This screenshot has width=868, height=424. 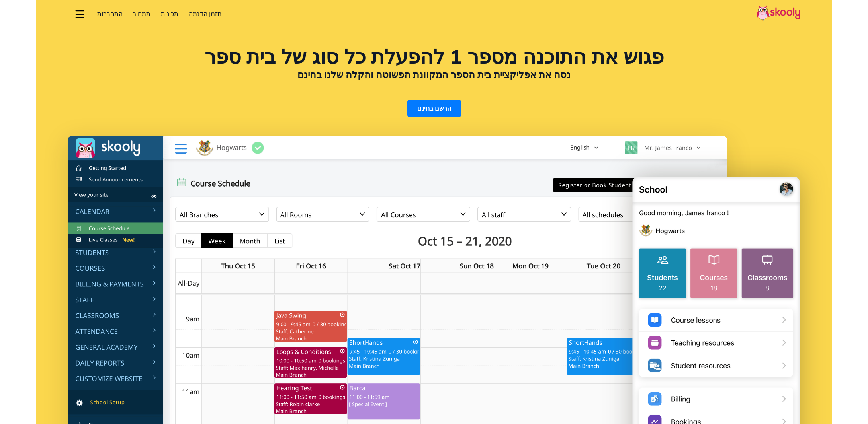 I want to click on a: תזמן הדגמה, so click(x=205, y=14).